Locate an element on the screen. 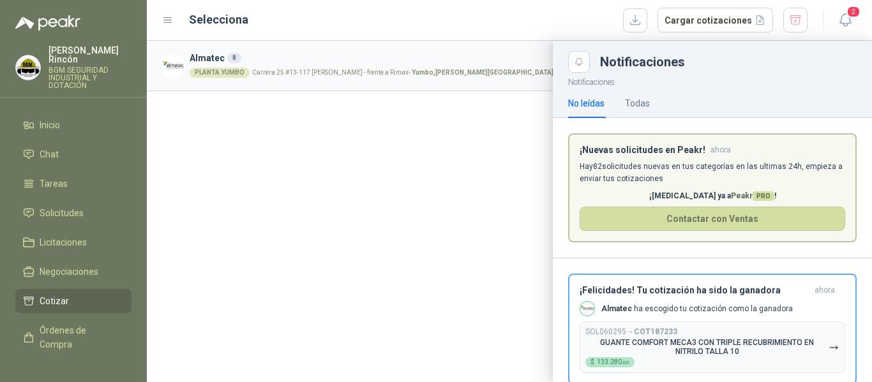  h2: Selecciona is located at coordinates (218, 20).